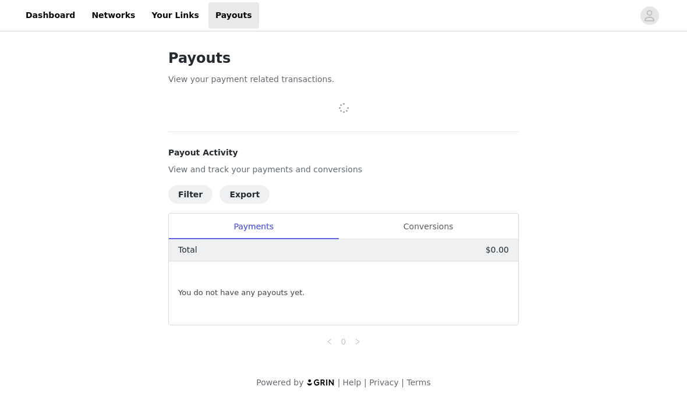 The width and height of the screenshot is (687, 415). Describe the element at coordinates (343, 342) in the screenshot. I see `li: 0` at that location.